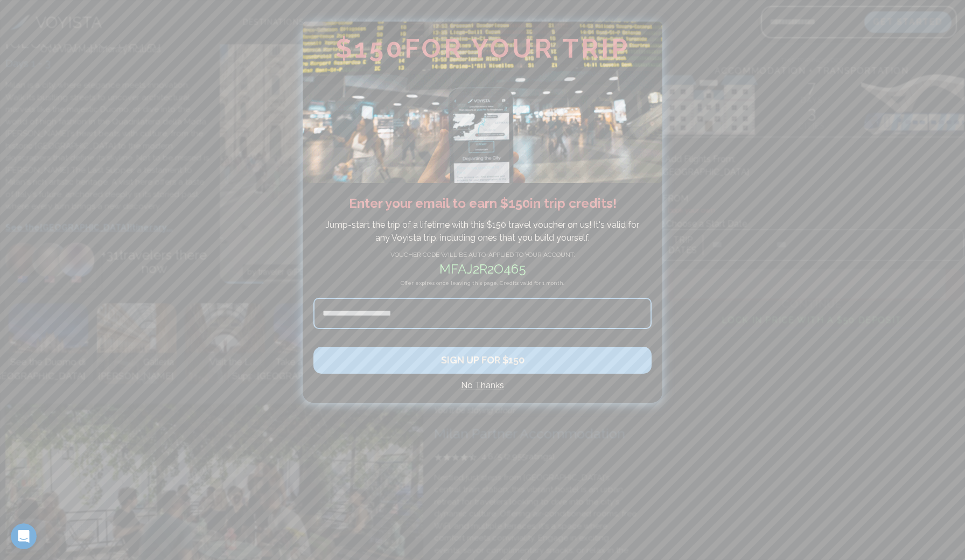  What do you see at coordinates (482, 385) in the screenshot?
I see `h4: No Thanks` at bounding box center [482, 385].